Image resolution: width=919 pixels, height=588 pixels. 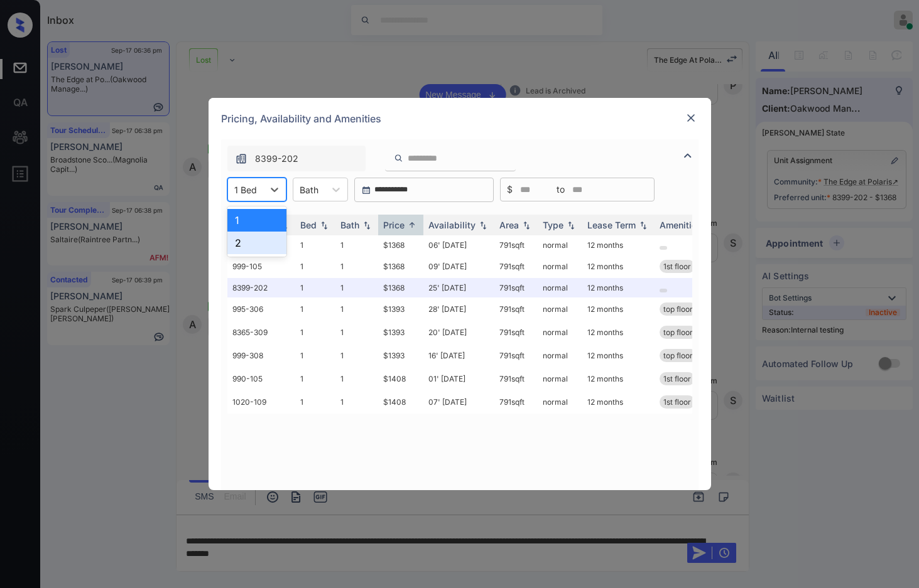 What do you see at coordinates (308, 225) in the screenshot?
I see `div: Bed` at bounding box center [308, 225].